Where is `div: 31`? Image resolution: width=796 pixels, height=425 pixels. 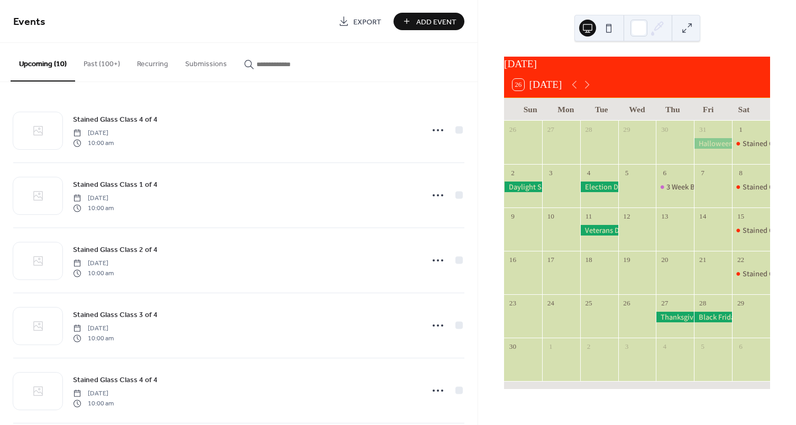
div: 31 is located at coordinates (703, 129).